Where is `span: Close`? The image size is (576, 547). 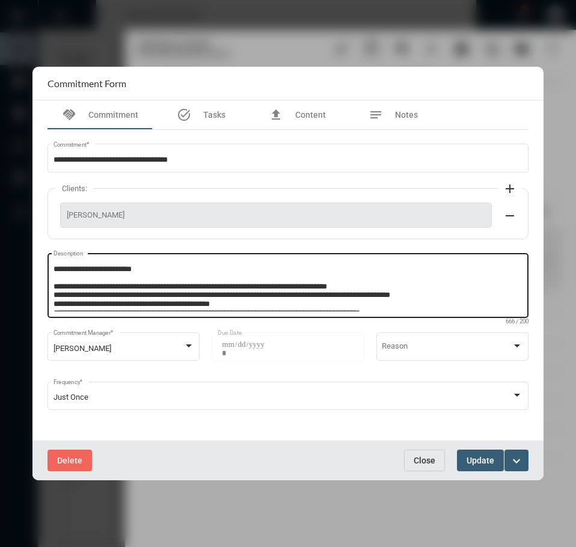
span: Close is located at coordinates (425, 461).